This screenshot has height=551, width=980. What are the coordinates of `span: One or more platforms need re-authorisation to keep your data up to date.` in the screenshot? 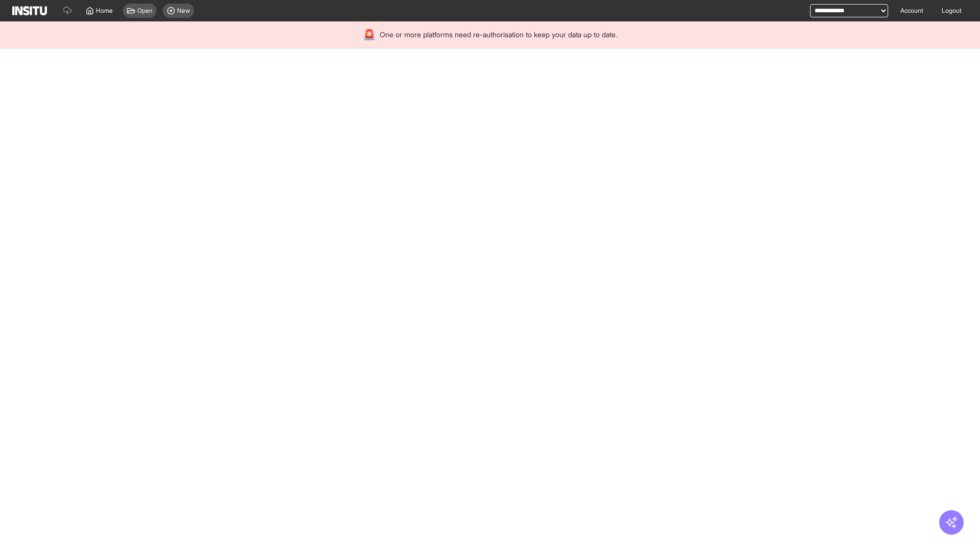 It's located at (498, 35).